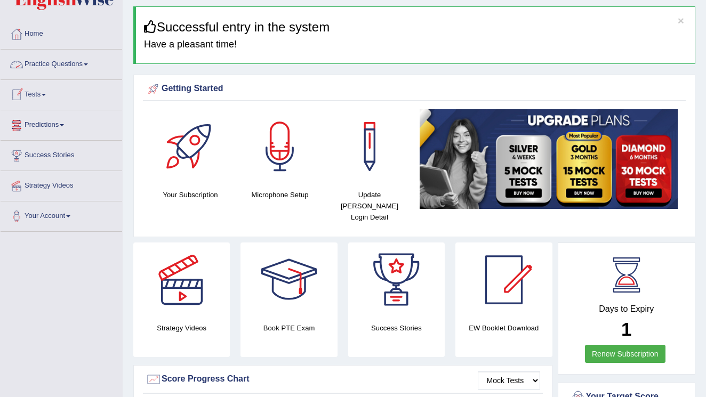 The height and width of the screenshot is (397, 706). I want to click on a: Home, so click(61, 33).